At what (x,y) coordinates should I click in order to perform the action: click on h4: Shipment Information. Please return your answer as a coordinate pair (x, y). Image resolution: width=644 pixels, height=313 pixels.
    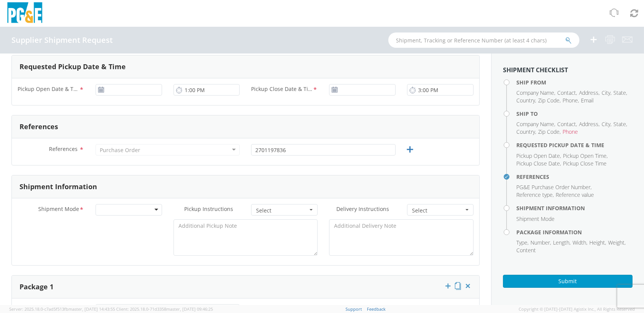
    Looking at the image, I should click on (575, 208).